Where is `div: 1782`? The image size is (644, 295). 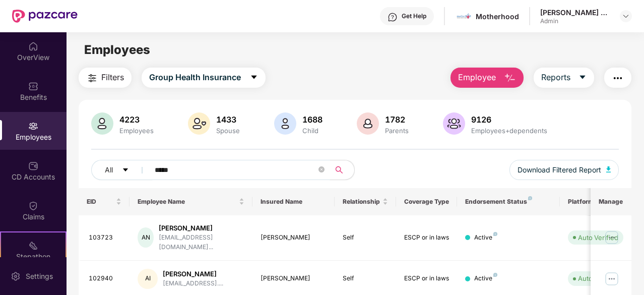
div: 1782 is located at coordinates (396, 120).